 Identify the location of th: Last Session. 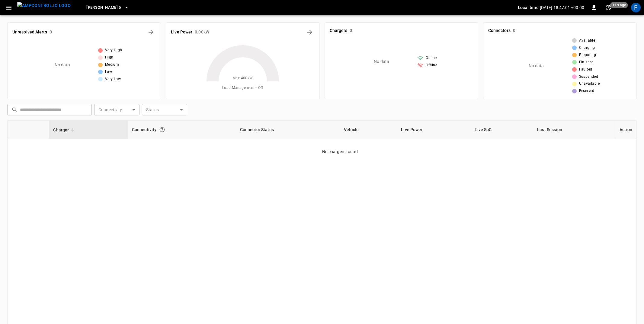
(574, 129).